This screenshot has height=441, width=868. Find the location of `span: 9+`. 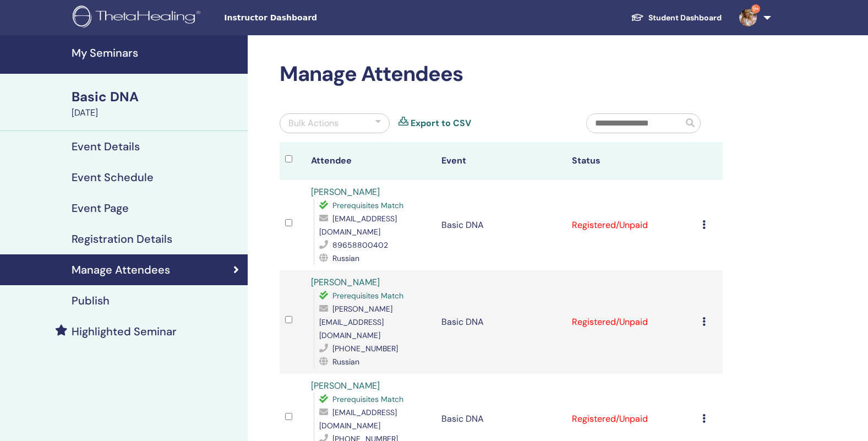

span: 9+ is located at coordinates (756, 9).